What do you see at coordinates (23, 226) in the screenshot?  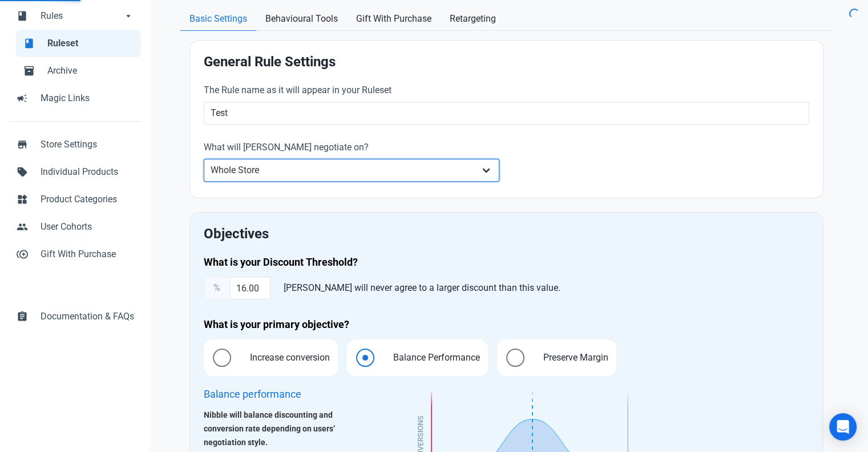 I see `span: people` at bounding box center [23, 226].